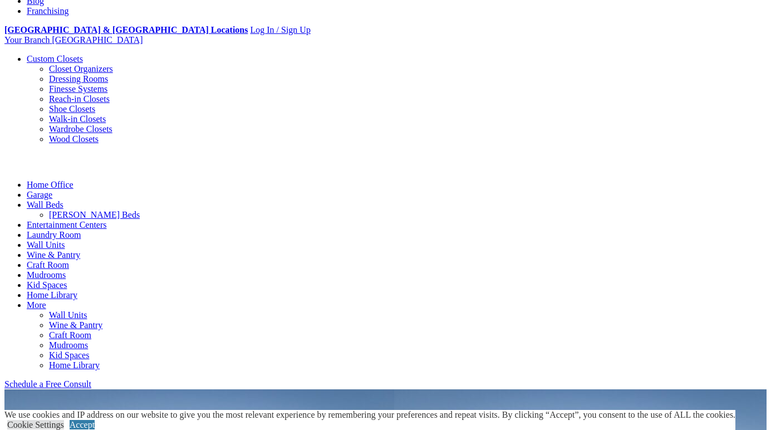 The height and width of the screenshot is (430, 771). What do you see at coordinates (74, 139) in the screenshot?
I see `a: Wood Closets` at bounding box center [74, 139].